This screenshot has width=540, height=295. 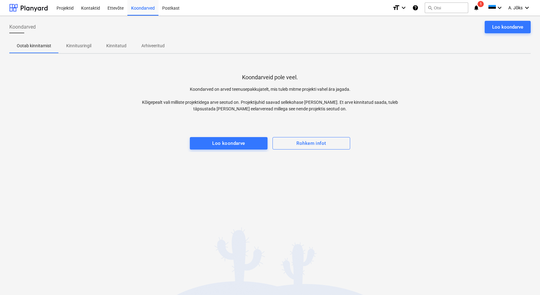 What do you see at coordinates (430, 8) in the screenshot?
I see `span: search` at bounding box center [430, 8].